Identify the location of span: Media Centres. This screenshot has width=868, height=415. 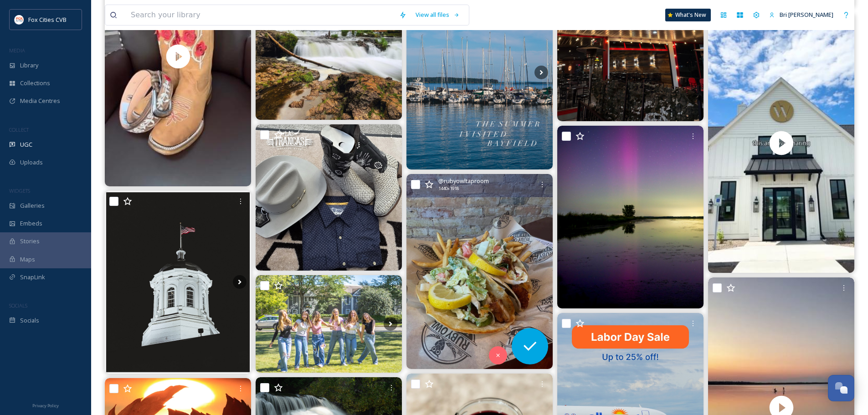
(40, 101).